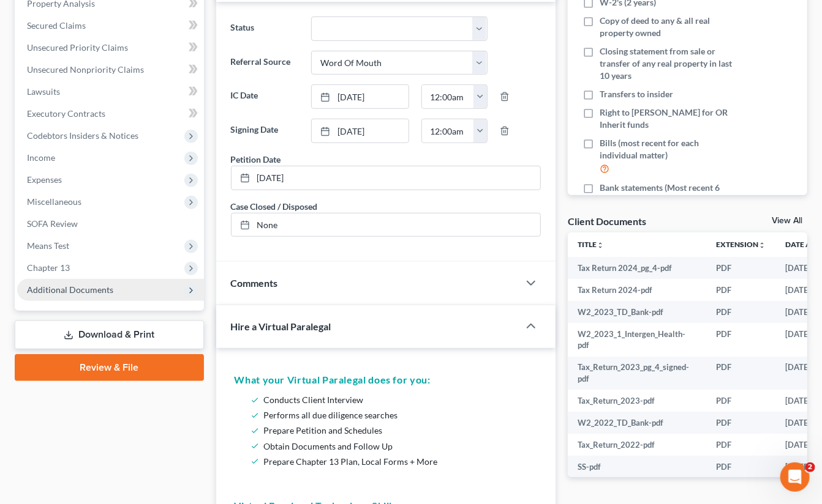 This screenshot has height=504, width=822. Describe the element at coordinates (591, 244) in the screenshot. I see `a: Titleunfold_more` at that location.